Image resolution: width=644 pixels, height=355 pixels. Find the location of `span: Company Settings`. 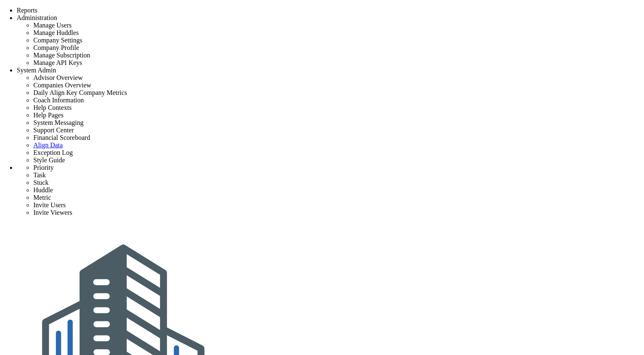

span: Company Settings is located at coordinates (58, 40).